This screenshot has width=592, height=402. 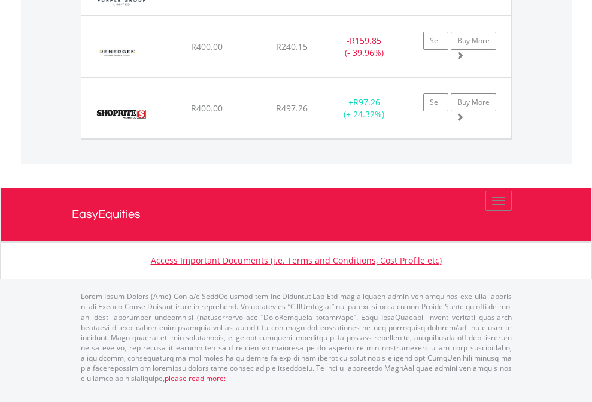 I want to click on span: R97.26, so click(x=366, y=102).